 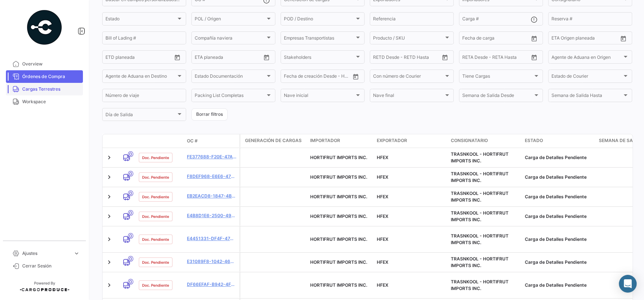 I want to click on datatable-header-cell: Exportador, so click(x=411, y=141).